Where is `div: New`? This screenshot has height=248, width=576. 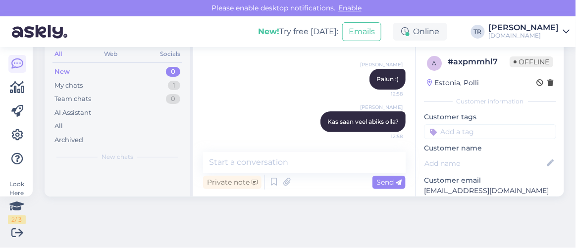 div: New is located at coordinates (62, 72).